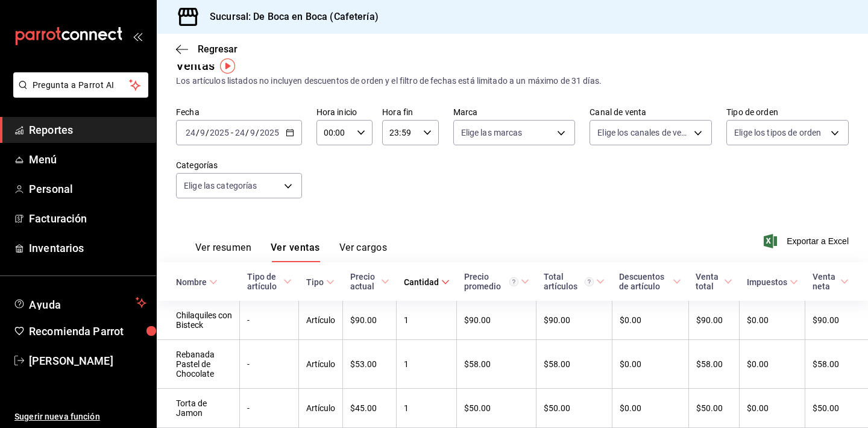 The width and height of the screenshot is (868, 428). What do you see at coordinates (514, 282) in the screenshot?
I see `svg: Precio promedio = Total artículos / cantidad` at bounding box center [514, 282].